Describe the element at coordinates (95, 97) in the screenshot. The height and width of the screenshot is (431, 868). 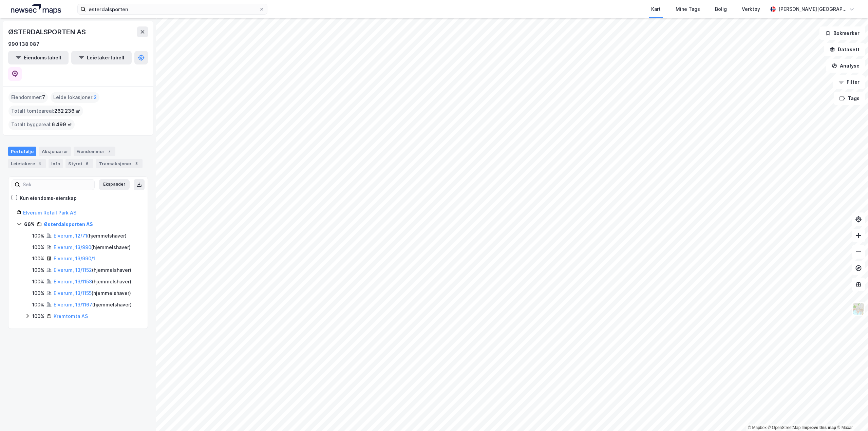
I see `span: 2` at that location.